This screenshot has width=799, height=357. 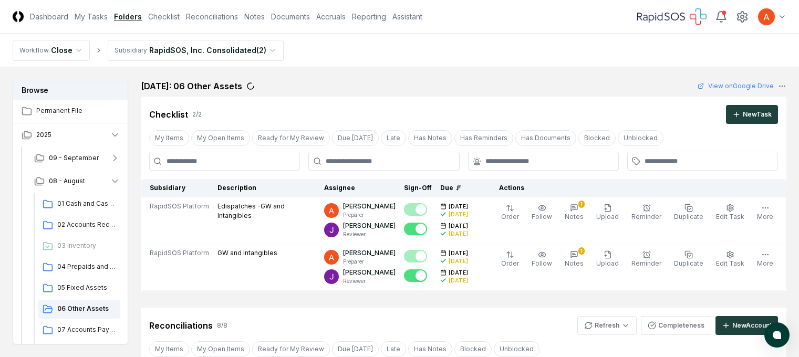 What do you see at coordinates (74, 158) in the screenshot?
I see `span: 09 - September` at bounding box center [74, 158].